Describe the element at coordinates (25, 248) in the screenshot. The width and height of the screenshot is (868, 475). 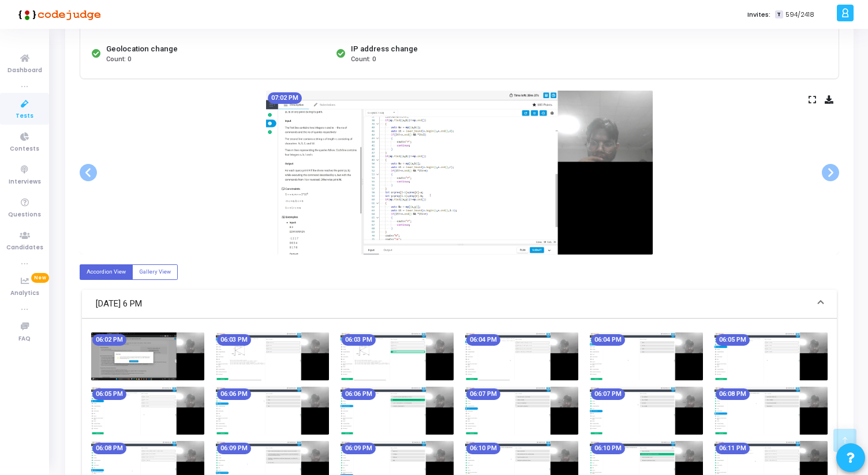
I see `span: Candidates` at that location.